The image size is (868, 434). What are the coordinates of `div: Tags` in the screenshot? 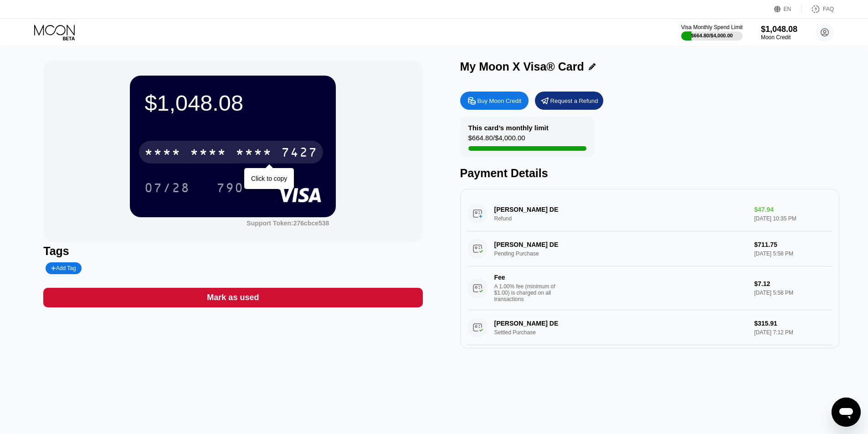 It's located at (233, 251).